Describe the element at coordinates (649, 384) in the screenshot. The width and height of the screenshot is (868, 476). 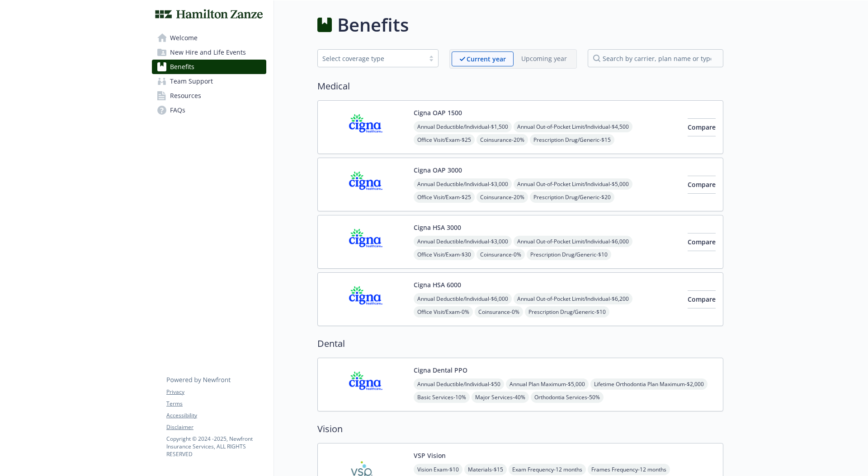
I see `span: Lifetime Orthodontia Plan Maximum - $2,000` at that location.